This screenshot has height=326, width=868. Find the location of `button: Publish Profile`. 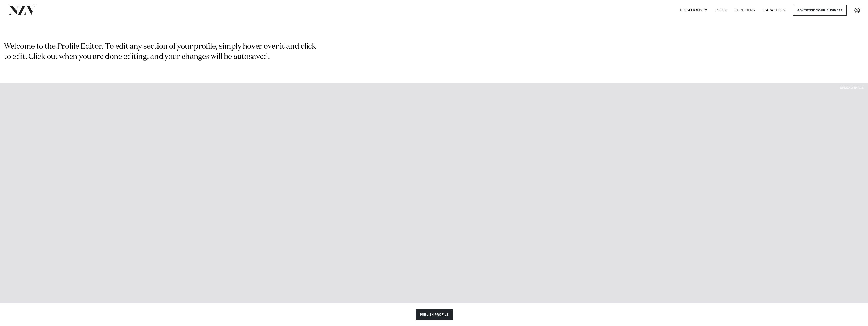

button: Publish Profile is located at coordinates (434, 315).